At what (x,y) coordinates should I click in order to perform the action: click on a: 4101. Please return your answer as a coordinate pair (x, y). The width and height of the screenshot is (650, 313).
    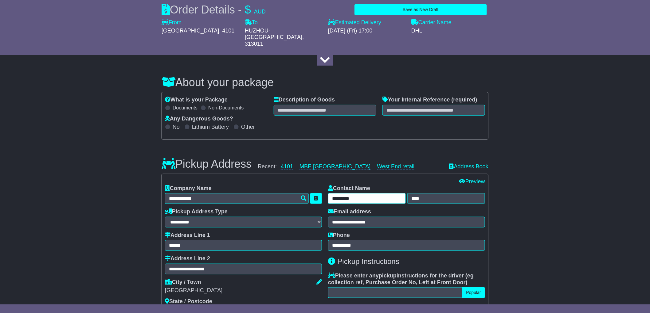
    Looking at the image, I should click on (287, 167).